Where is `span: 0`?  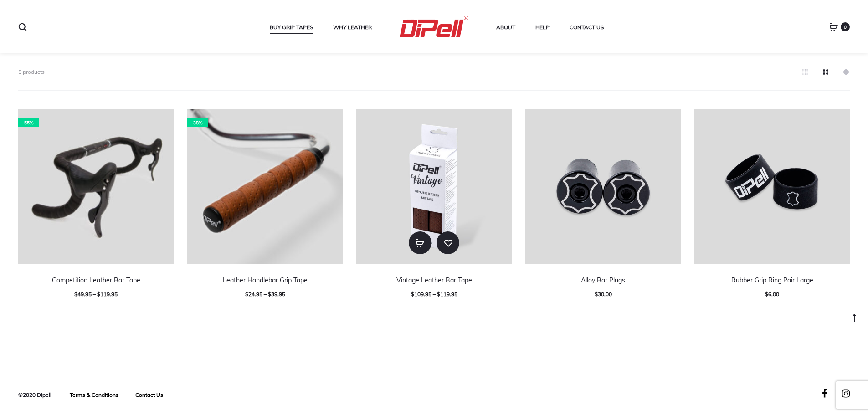 span: 0 is located at coordinates (845, 27).